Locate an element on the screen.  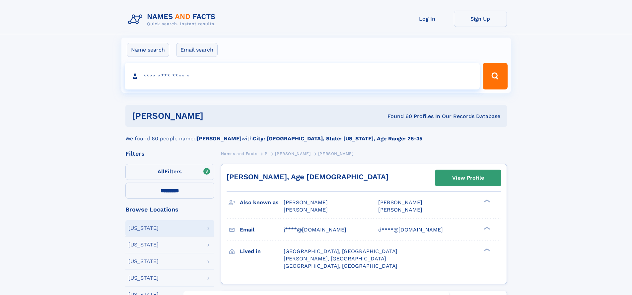
span: All is located at coordinates (161, 171).